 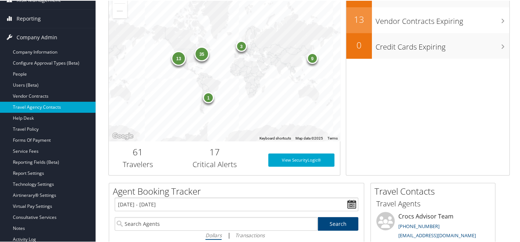 I want to click on a: 13Vendor Contracts Expiring, so click(x=427, y=19).